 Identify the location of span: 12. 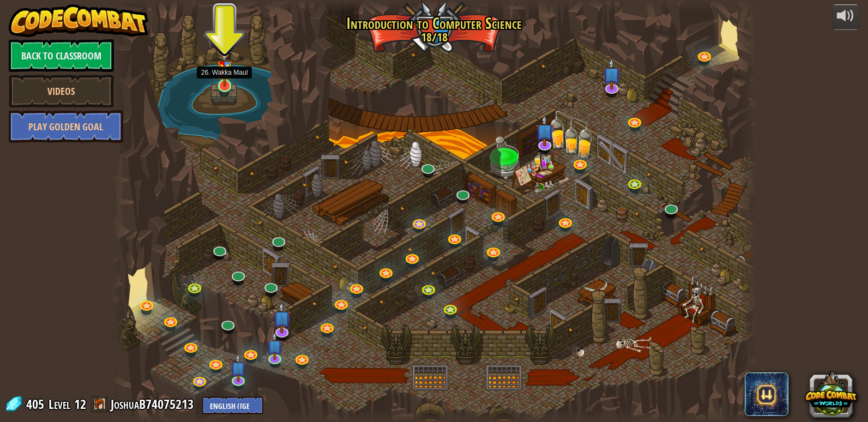
(80, 404).